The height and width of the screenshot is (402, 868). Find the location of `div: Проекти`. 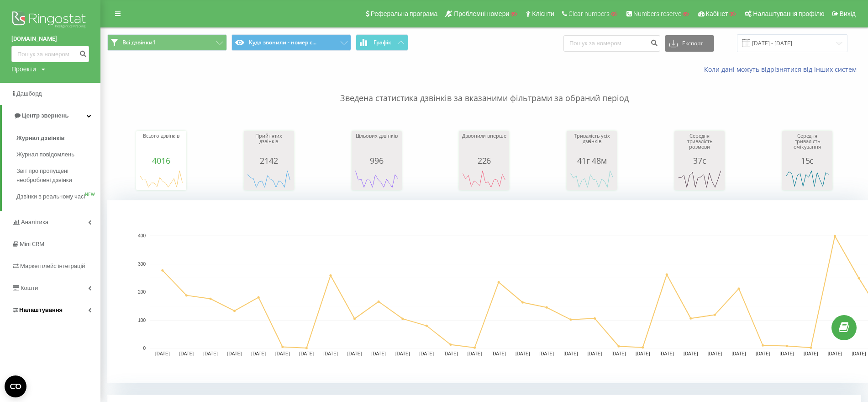

div: Проекти is located at coordinates (23, 69).